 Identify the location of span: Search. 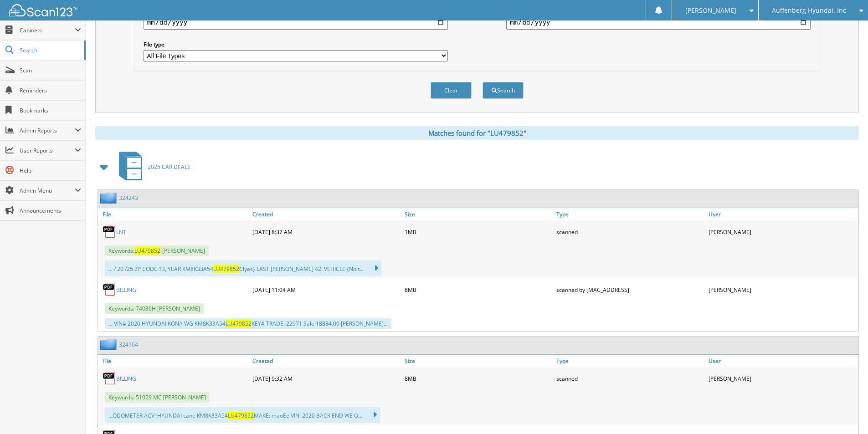
(50, 50).